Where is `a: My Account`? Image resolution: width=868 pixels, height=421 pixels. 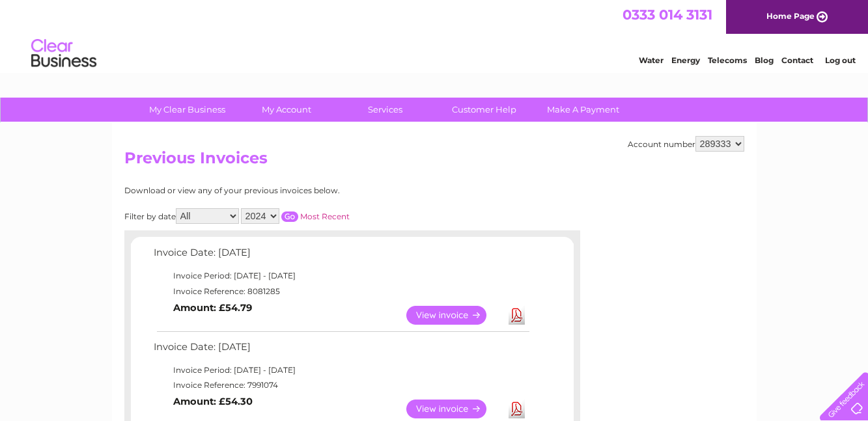
a: My Account is located at coordinates (286, 110).